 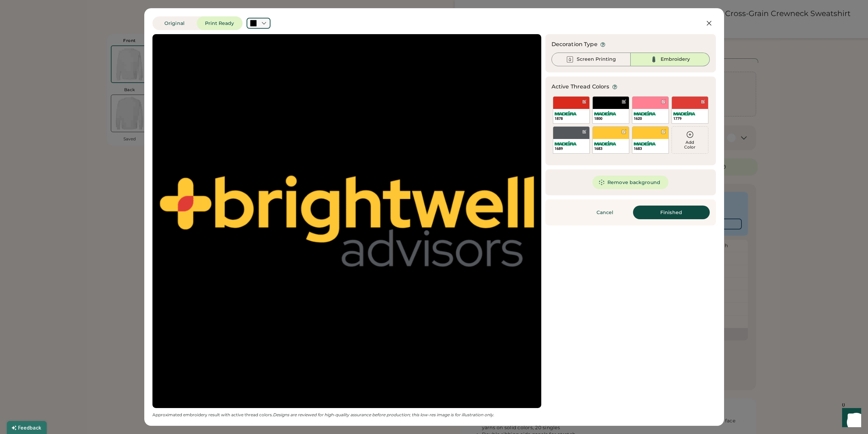 What do you see at coordinates (570, 59) in the screenshot?
I see `img: Ink%20-%20Unselected.svg` at bounding box center [570, 59].